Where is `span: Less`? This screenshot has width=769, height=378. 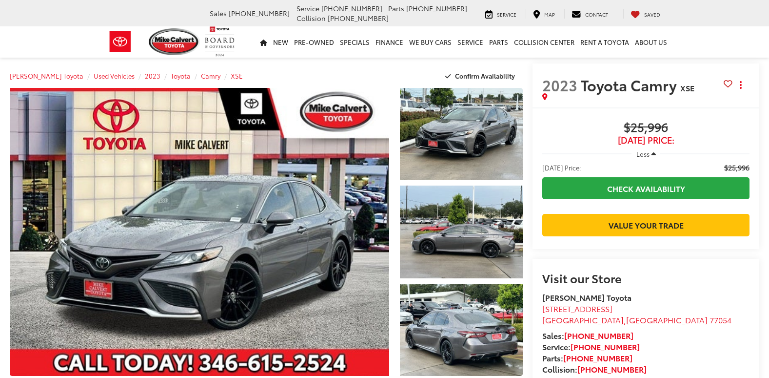
span: Less is located at coordinates (643, 154).